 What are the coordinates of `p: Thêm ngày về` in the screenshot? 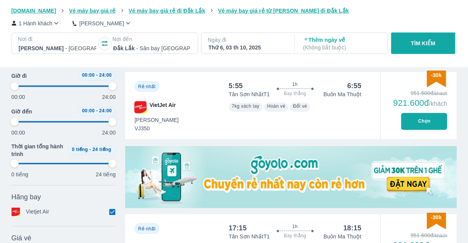 It's located at (342, 44).